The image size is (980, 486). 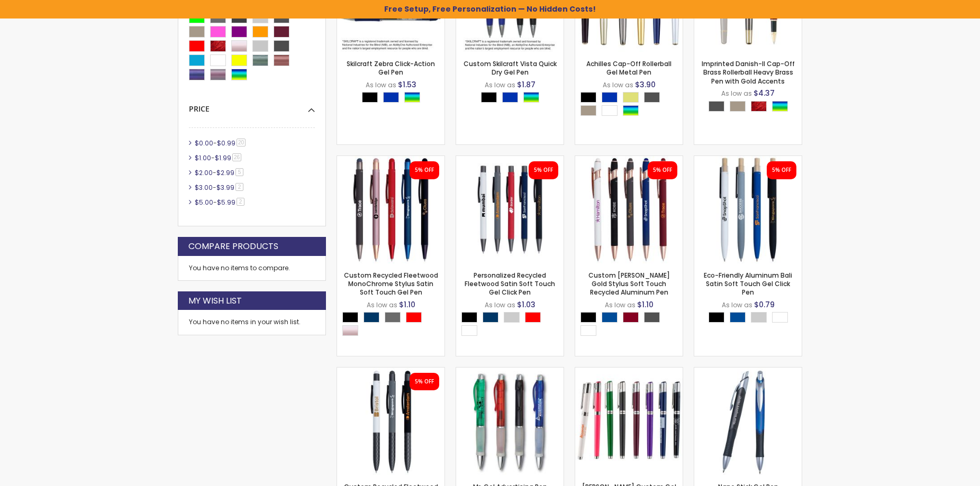 What do you see at coordinates (759, 106) in the screenshot?
I see `div: Marble Burgundy` at bounding box center [759, 106].